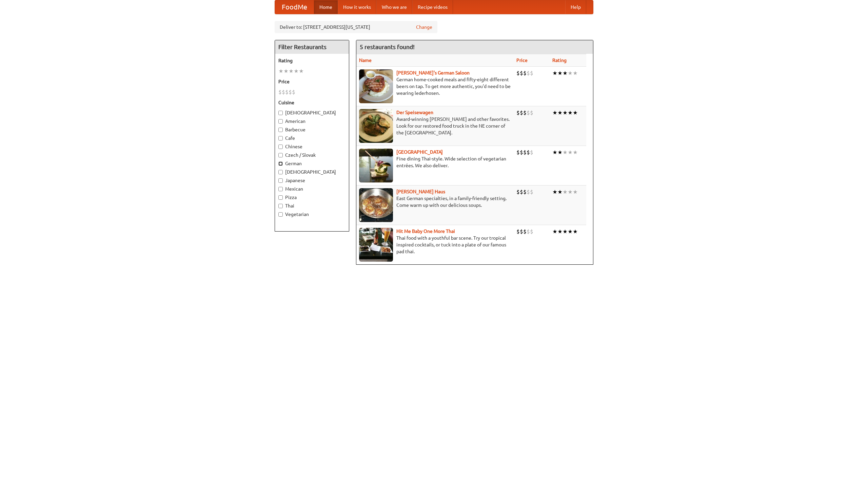  I want to click on label: Mexican, so click(312, 189).